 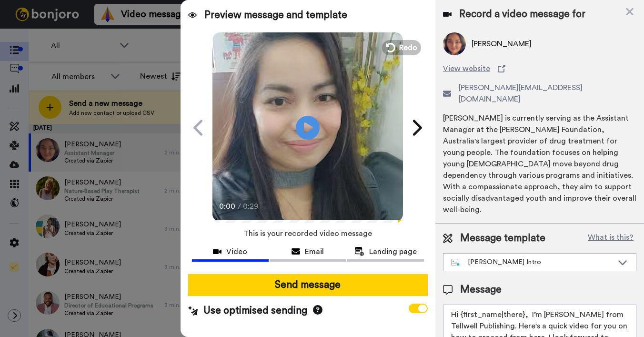 I want to click on span: Video, so click(x=237, y=252).